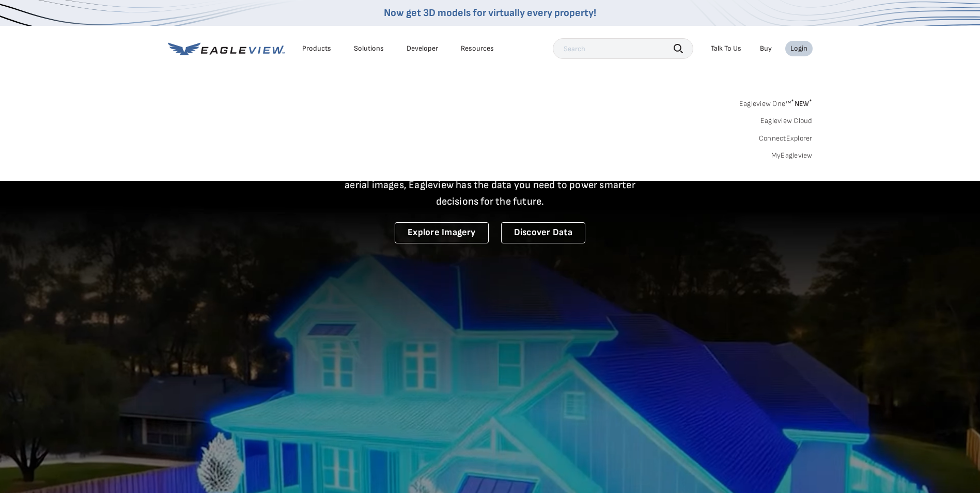 The width and height of the screenshot is (980, 493). I want to click on a: ConnectExplorer, so click(786, 138).